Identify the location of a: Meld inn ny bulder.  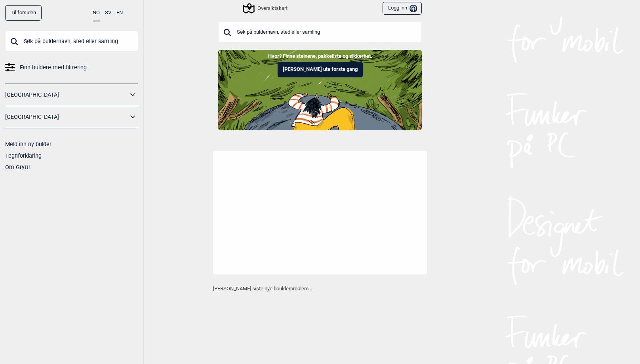
(28, 144).